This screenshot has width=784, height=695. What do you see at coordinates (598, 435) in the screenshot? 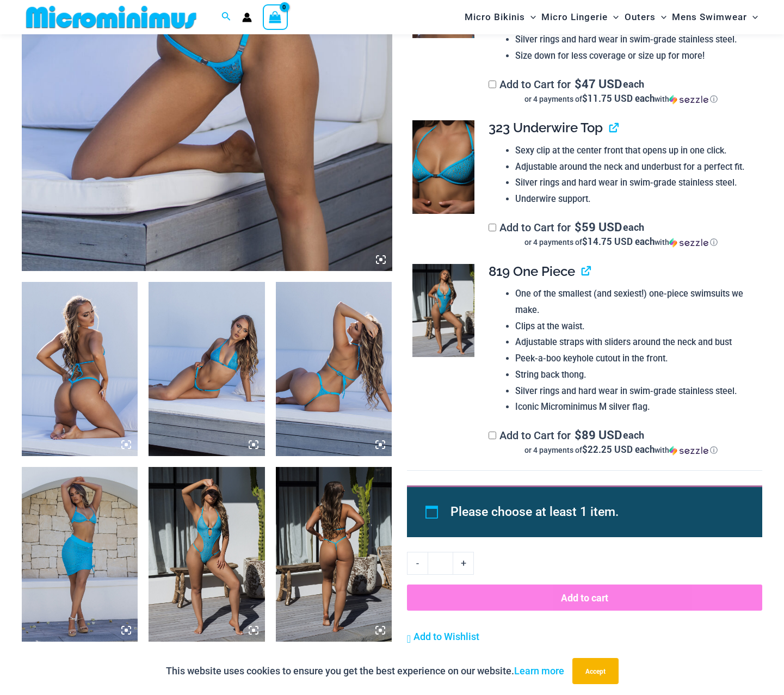
I see `span: 89 USD` at bounding box center [598, 435].